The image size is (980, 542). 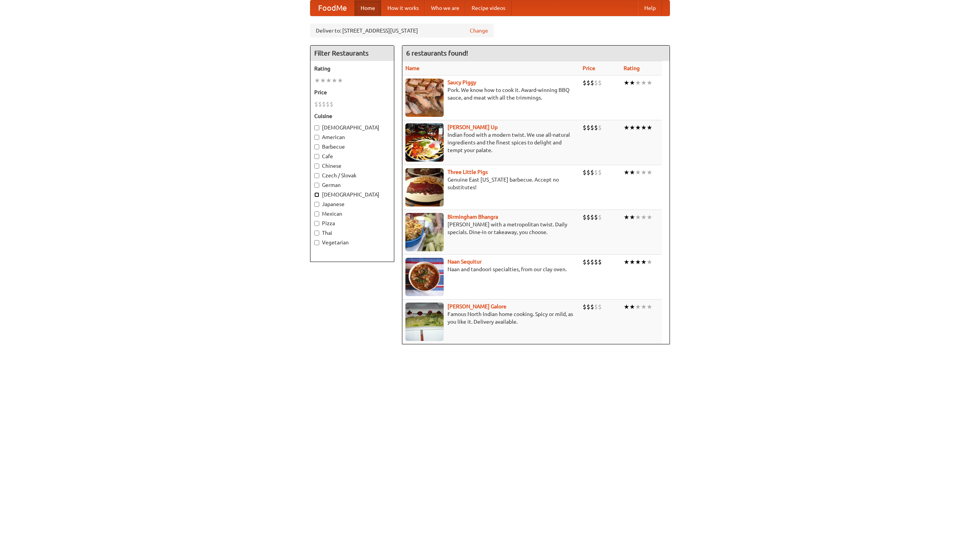 What do you see at coordinates (424, 276) in the screenshot?
I see `img: naansequitur.jpg` at bounding box center [424, 276].